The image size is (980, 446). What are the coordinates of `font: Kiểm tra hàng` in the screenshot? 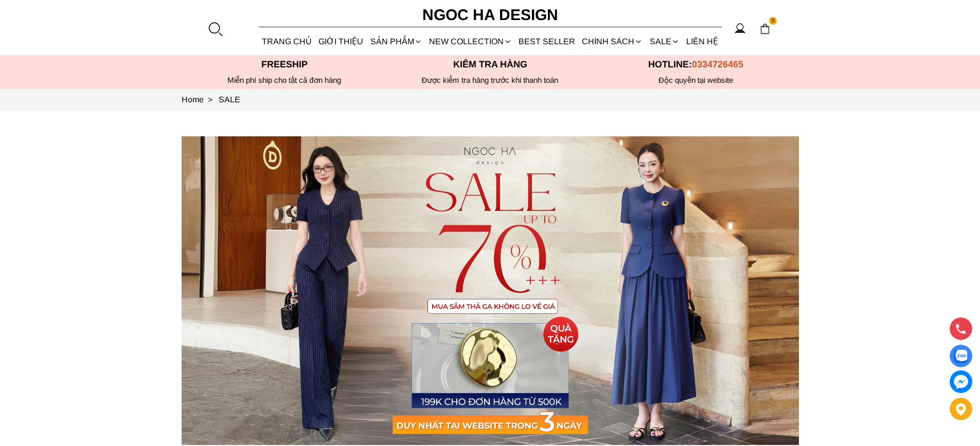 It's located at (490, 64).